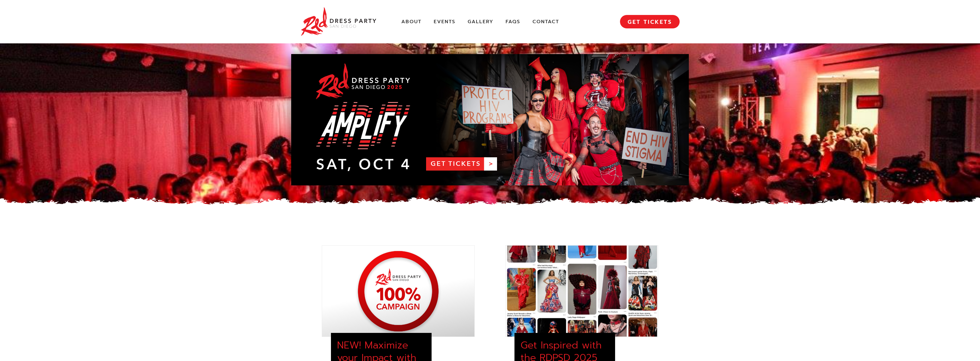  Describe the element at coordinates (411, 21) in the screenshot. I see `a: About` at that location.